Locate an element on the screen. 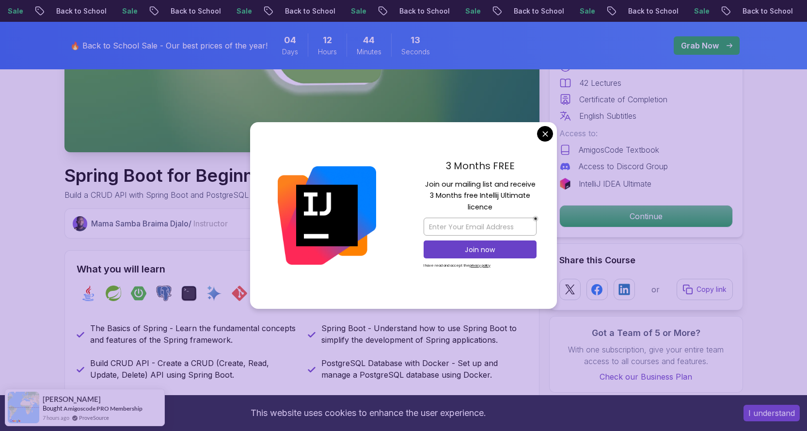  p: or is located at coordinates (655, 289).